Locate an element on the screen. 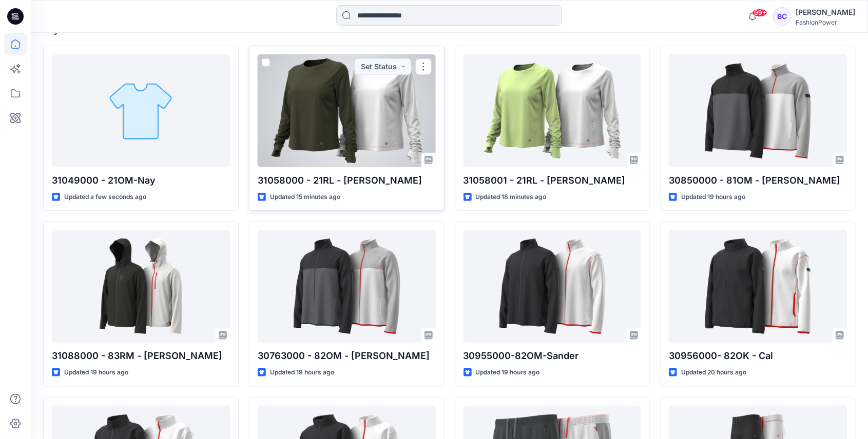 The width and height of the screenshot is (868, 439). p: 31049000 - 21OM-Nay is located at coordinates (141, 180).